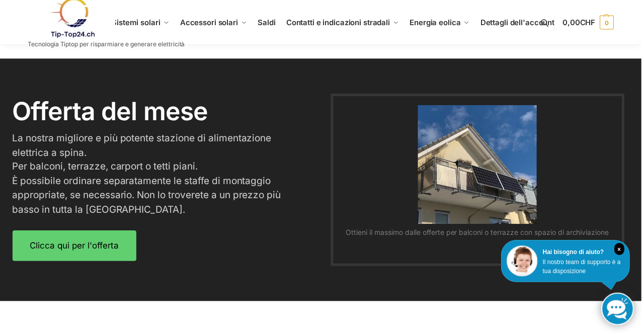  What do you see at coordinates (147, 196) in the screenshot?
I see `font: È possibile ordinare separatamente le staffe di montaggio appropriate, se necessario. Non lo trov...` at bounding box center [147, 196].